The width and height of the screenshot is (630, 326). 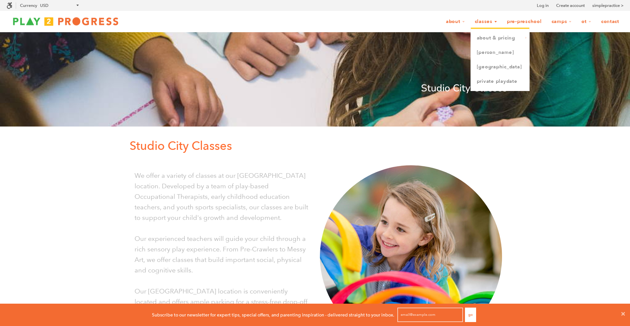 I want to click on a: About & Pricing, so click(x=500, y=38).